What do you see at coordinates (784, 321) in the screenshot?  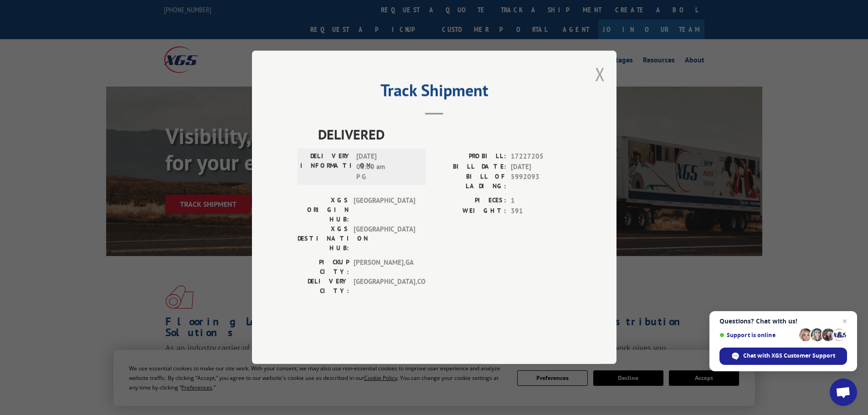 I see `span: Questions? Chat with us!` at bounding box center [784, 321].